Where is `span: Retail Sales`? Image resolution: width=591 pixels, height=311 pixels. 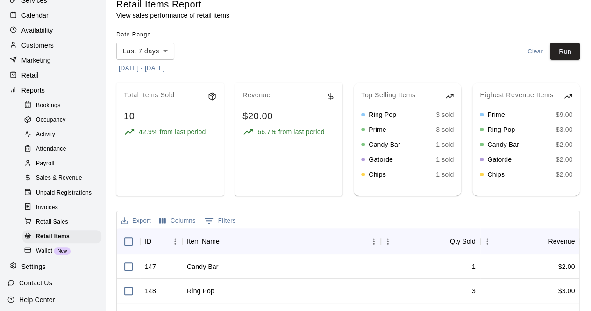
span: Retail Sales is located at coordinates (52, 222).